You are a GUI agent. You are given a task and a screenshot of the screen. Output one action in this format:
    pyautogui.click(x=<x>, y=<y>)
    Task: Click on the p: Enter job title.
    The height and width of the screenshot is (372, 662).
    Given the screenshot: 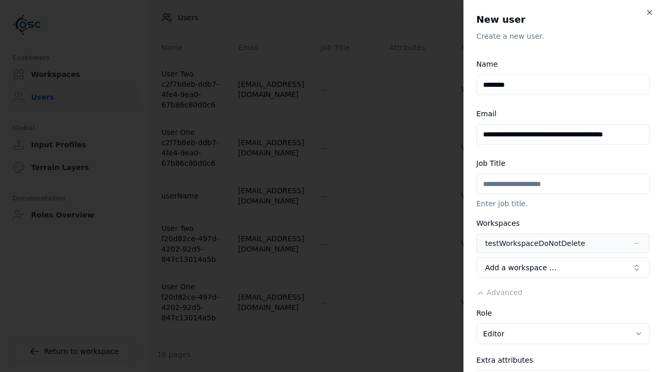 What is the action you would take?
    pyautogui.click(x=563, y=204)
    